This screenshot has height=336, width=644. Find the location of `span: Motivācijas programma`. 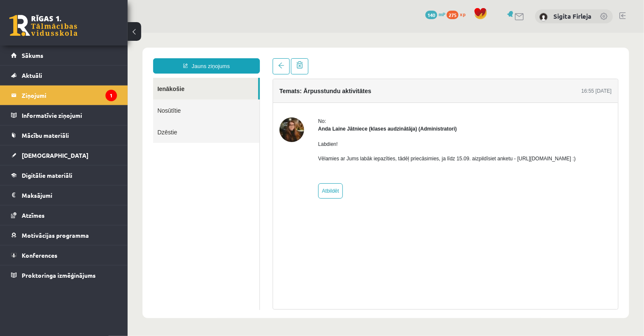

span: Motivācijas programma is located at coordinates (55, 235).